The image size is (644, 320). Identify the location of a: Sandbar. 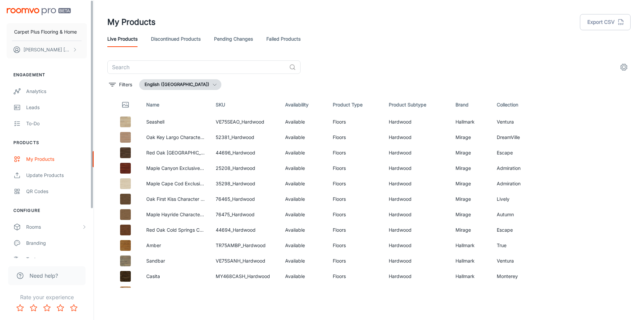
(156, 261).